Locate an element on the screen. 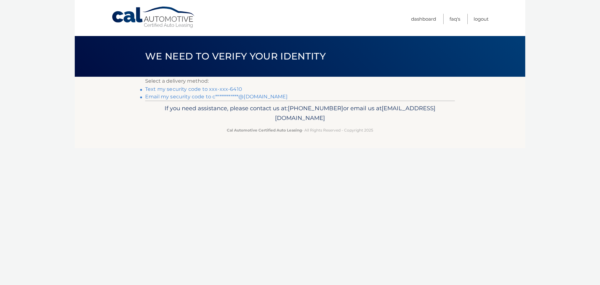  a: FAQ's is located at coordinates (455, 19).